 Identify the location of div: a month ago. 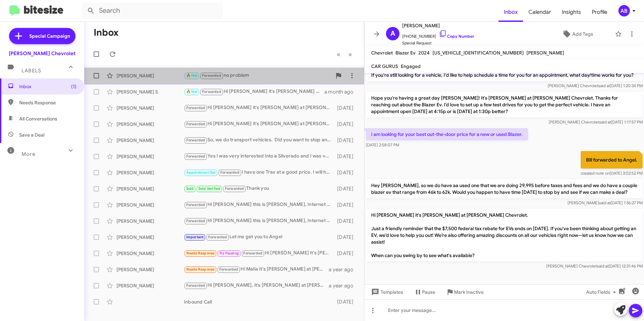
(341, 92).